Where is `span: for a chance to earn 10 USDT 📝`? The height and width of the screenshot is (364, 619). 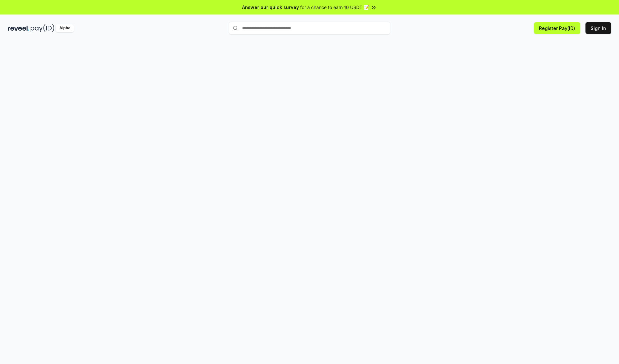 span: for a chance to earn 10 USDT 📝 is located at coordinates (334, 7).